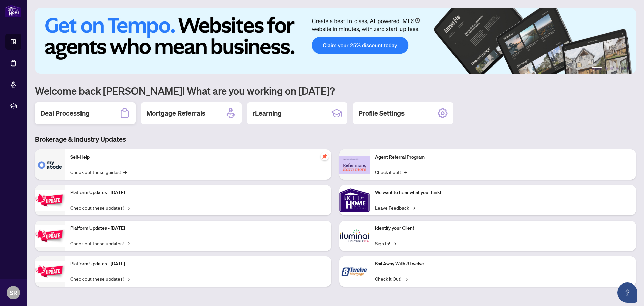 This screenshot has width=644, height=306. What do you see at coordinates (391, 172) in the screenshot?
I see `a: Check it out!→` at bounding box center [391, 172].